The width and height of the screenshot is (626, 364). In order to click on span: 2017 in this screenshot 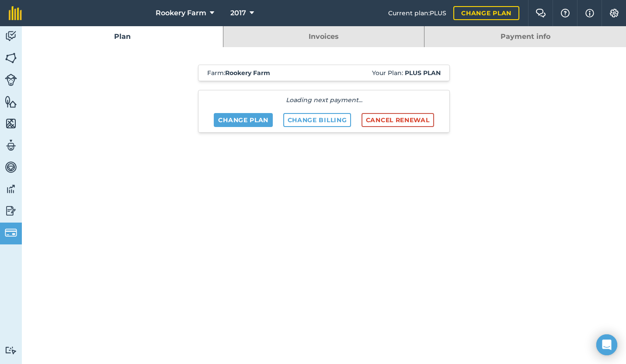, I will do `click(238, 13)`.